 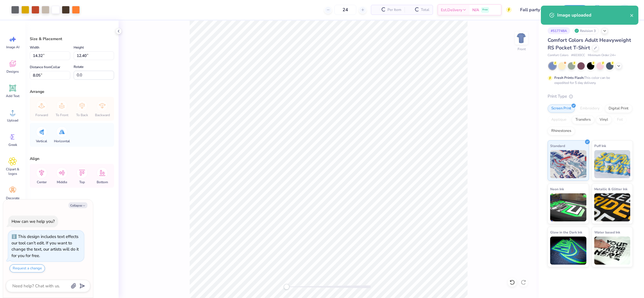 What do you see at coordinates (604, 120) in the screenshot?
I see `div: Vinyl` at bounding box center [604, 120].